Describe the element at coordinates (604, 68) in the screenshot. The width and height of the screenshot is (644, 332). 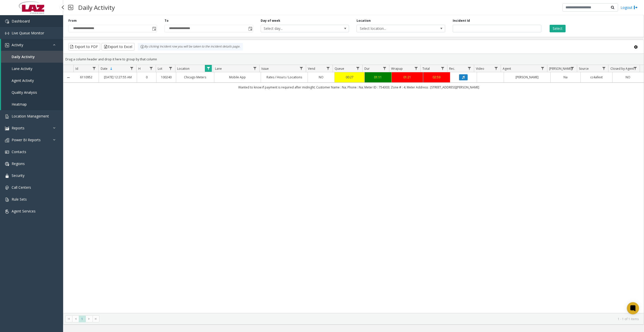
I see `a: Source Filter Menu` at that location.